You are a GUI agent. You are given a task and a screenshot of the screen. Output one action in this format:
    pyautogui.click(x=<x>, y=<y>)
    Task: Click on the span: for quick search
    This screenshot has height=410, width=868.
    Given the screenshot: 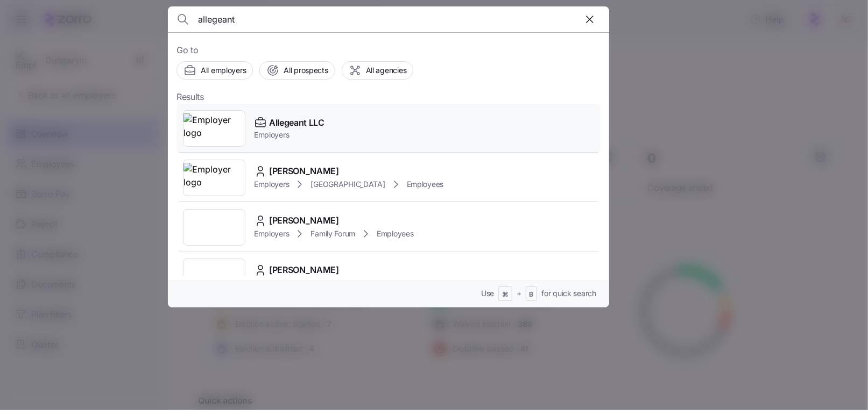 What is the action you would take?
    pyautogui.click(x=569, y=294)
    